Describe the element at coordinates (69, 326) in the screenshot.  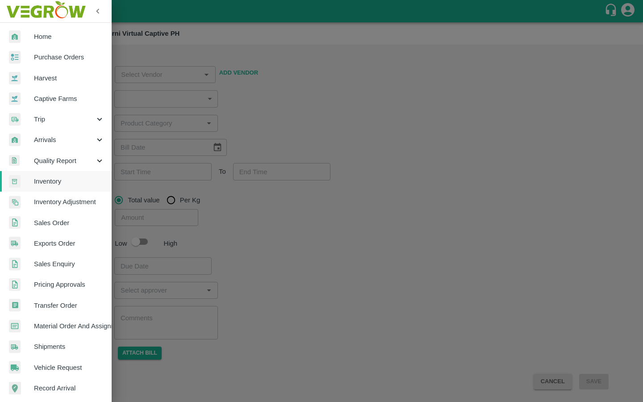
I see `span: Material Order And Assignment` at that location.